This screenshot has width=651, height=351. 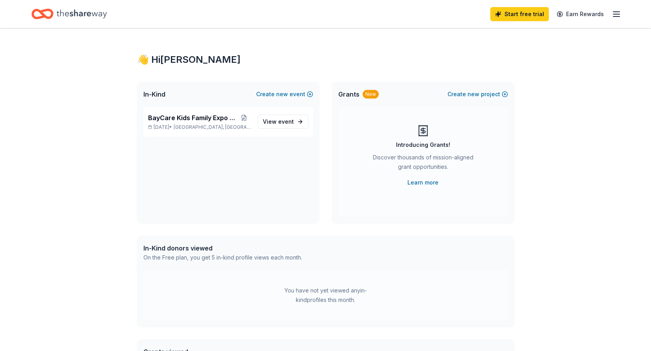 What do you see at coordinates (223, 248) in the screenshot?
I see `div: In-Kind donors viewed` at bounding box center [223, 248].